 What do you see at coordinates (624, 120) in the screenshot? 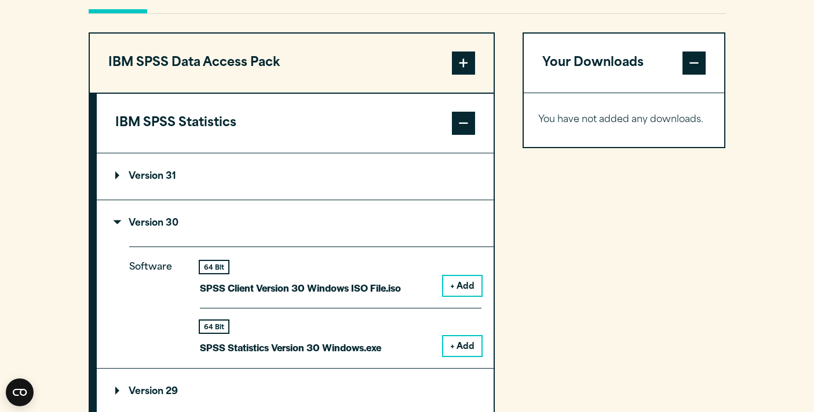
I see `div: Your Downloads` at bounding box center [624, 120].